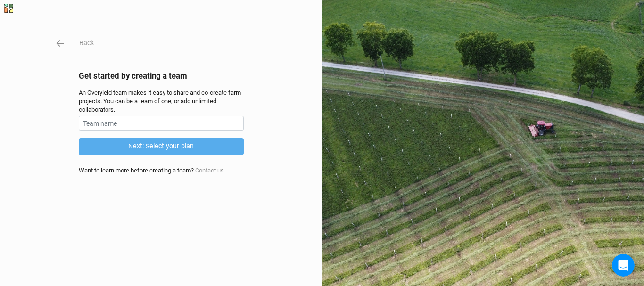  What do you see at coordinates (210, 170) in the screenshot?
I see `a: Contact us.` at bounding box center [210, 170].